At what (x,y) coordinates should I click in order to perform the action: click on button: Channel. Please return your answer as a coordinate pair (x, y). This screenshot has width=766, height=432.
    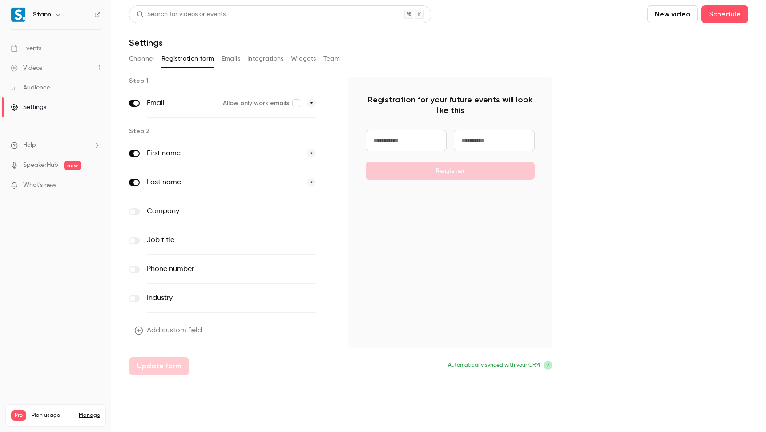
    Looking at the image, I should click on (141, 59).